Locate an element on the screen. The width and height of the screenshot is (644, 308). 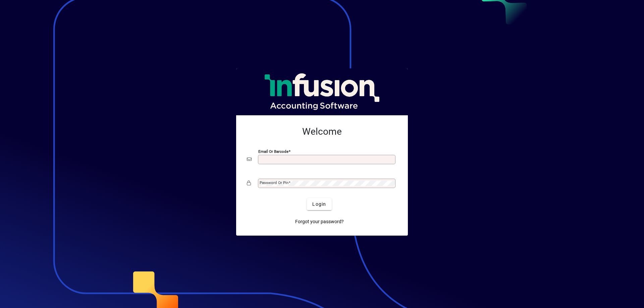
mat-label: Email or Barcode is located at coordinates (273, 152).